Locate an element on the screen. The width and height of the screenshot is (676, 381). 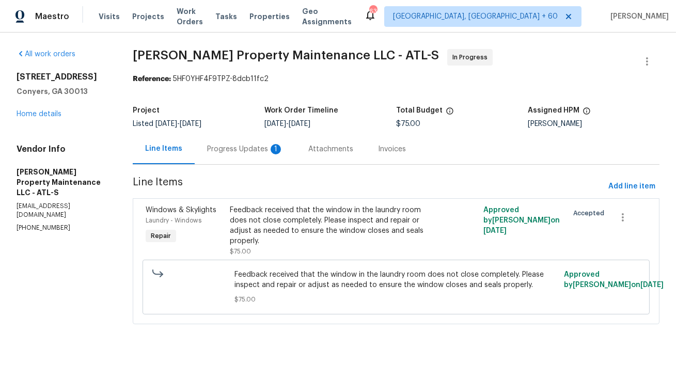
span: Repair is located at coordinates (161, 236).